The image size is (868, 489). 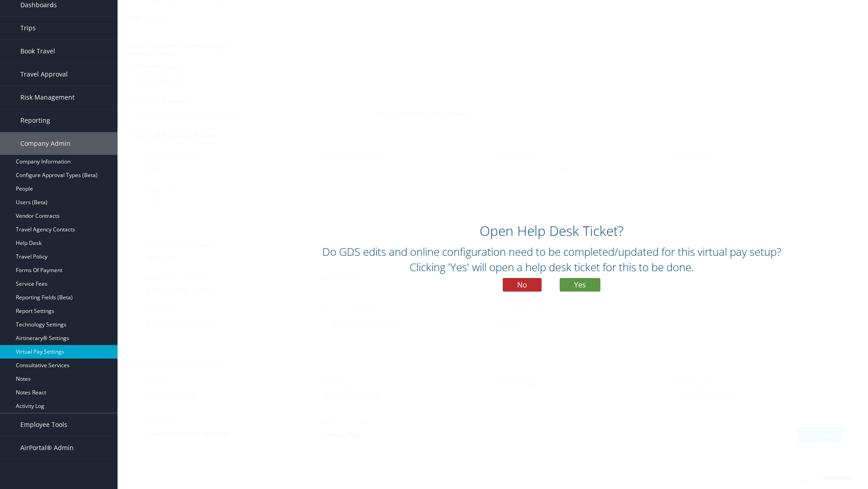 I want to click on span: Trips, so click(x=28, y=28).